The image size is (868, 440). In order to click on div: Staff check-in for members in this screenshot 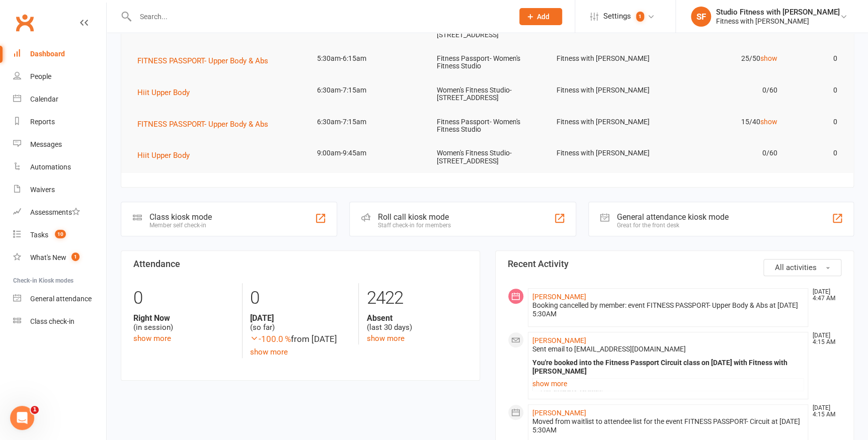, I will do `click(414, 225)`.